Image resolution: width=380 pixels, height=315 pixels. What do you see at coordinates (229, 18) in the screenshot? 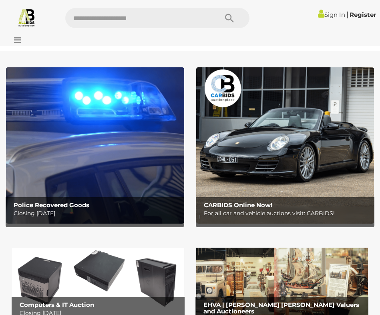
I see `button: Search` at bounding box center [229, 18].